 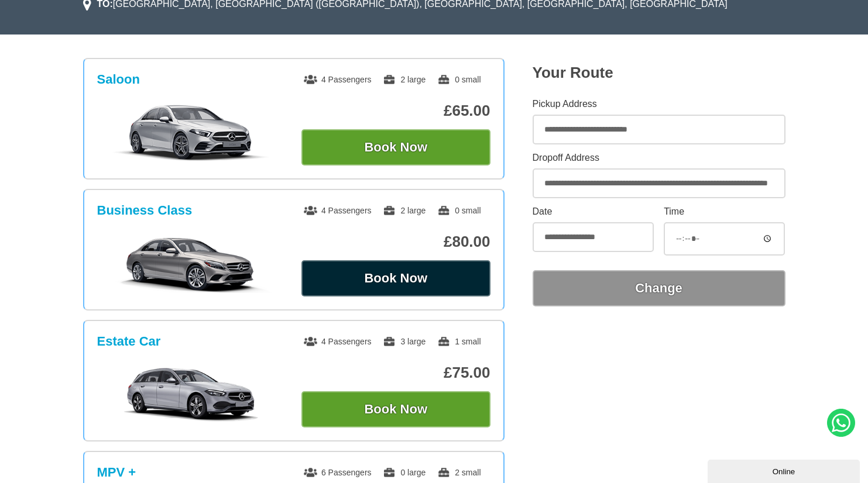 What do you see at coordinates (659, 72) in the screenshot?
I see `h2: Your Route` at bounding box center [659, 72].